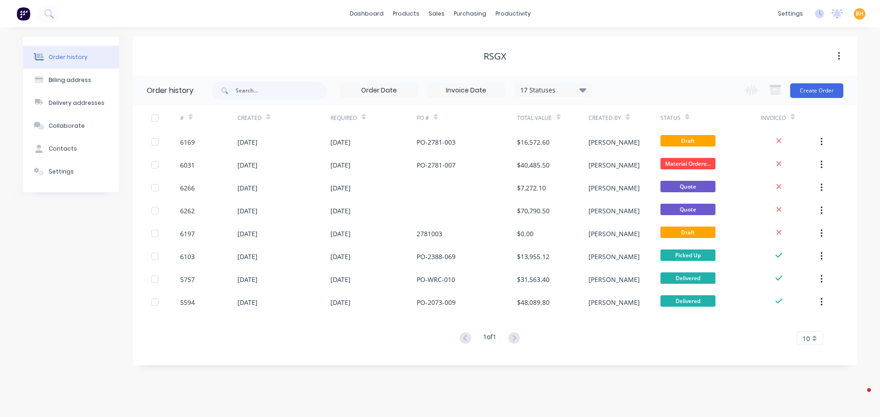 This screenshot has height=417, width=880. Describe the element at coordinates (187, 188) in the screenshot. I see `div: 6266` at that location.